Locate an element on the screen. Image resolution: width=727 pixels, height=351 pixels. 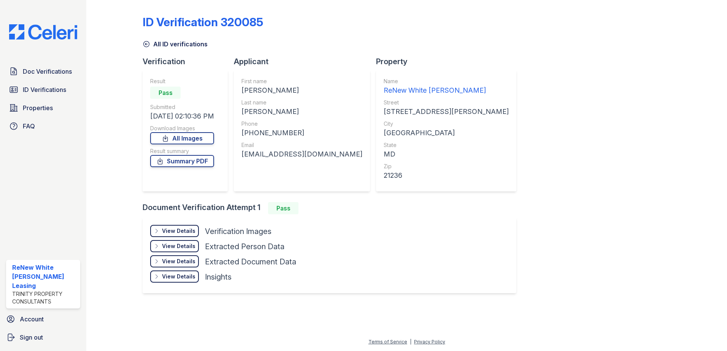
div: Last name is located at coordinates (302, 103).